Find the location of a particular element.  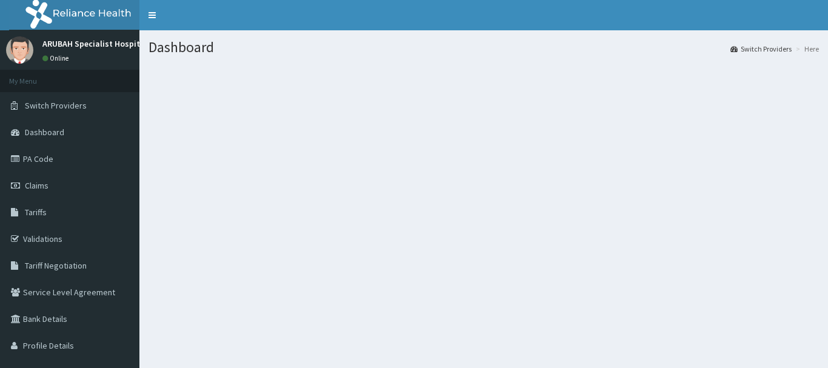

span: Claims is located at coordinates (36, 185).